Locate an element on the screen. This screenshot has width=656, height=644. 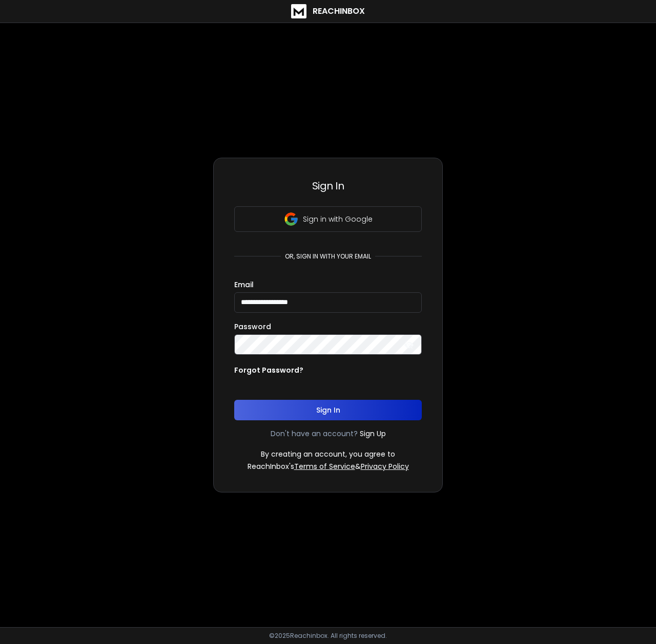
a: Privacy Policy is located at coordinates (385, 466).